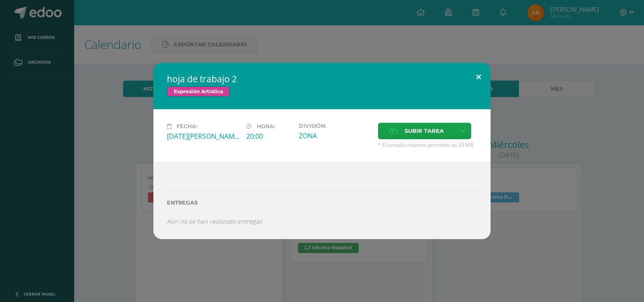 The image size is (644, 302). What do you see at coordinates (427, 145) in the screenshot?
I see `span: * El tamaño máximo permitido es 50 MB` at bounding box center [427, 145].